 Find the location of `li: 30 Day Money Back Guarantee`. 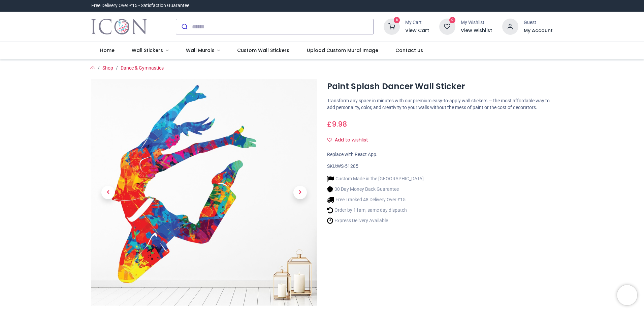

li: 30 Day Money Back Guarantee is located at coordinates (376, 189).